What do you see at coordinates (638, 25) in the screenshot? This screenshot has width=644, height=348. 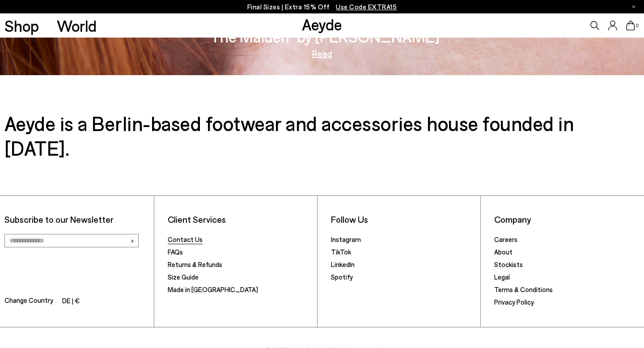 I see `span: 0` at bounding box center [638, 25].